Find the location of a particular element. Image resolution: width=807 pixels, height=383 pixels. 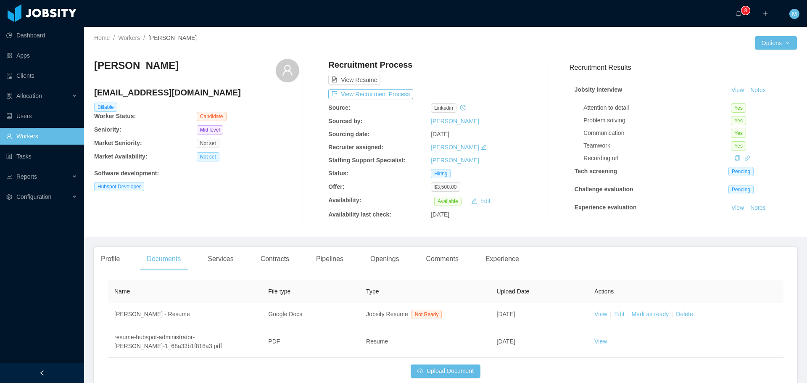

a: icon: robotUsers is located at coordinates (42, 116).